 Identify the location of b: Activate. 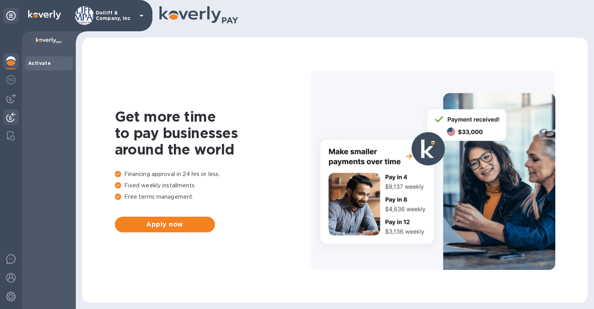
(39, 63).